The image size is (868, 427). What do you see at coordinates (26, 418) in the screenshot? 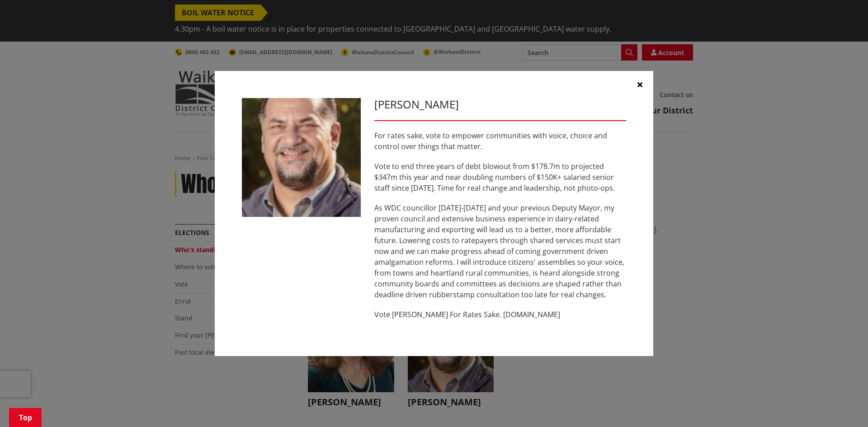
I see `a: Top` at bounding box center [26, 418].